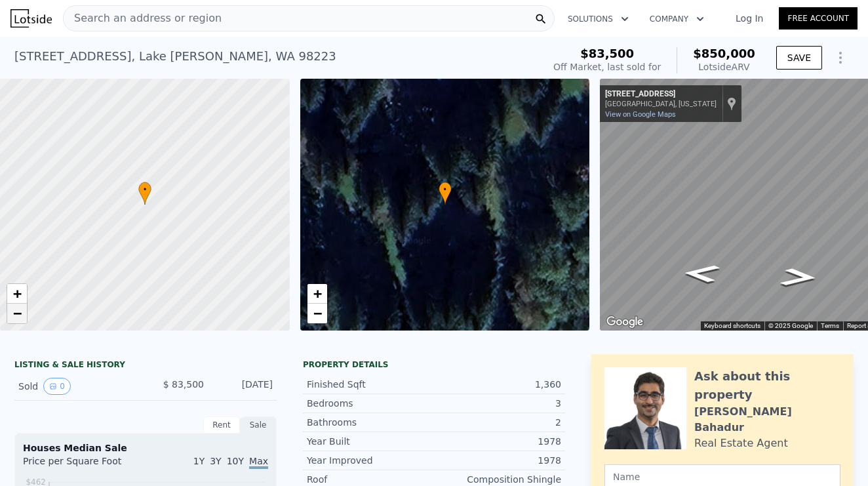  I want to click on div: Sold, so click(77, 386).